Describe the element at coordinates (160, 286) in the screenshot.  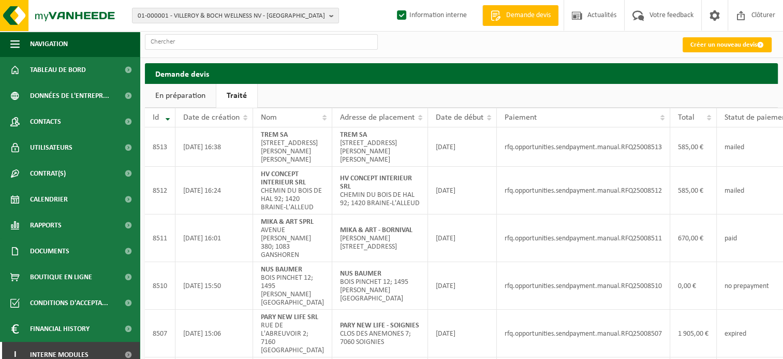
I see `td: 8510` at that location.